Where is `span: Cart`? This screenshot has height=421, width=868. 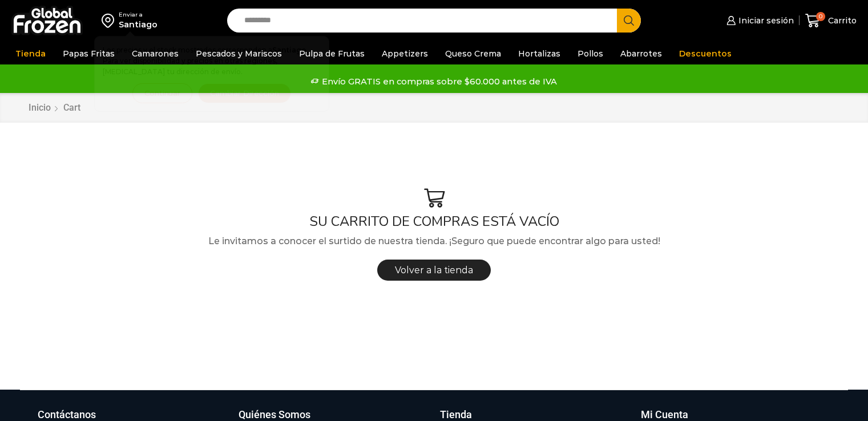 span: Cart is located at coordinates (72, 107).